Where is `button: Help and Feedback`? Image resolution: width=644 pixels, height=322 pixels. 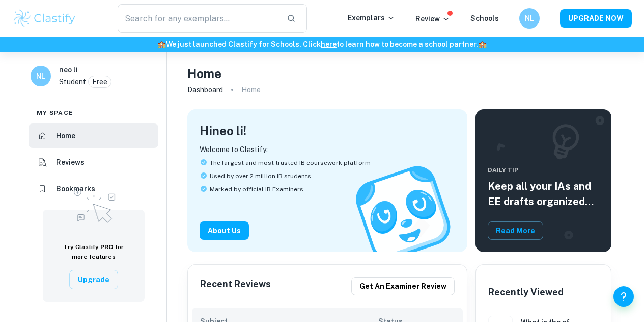 button: Help and Feedback is located at coordinates (624, 296).